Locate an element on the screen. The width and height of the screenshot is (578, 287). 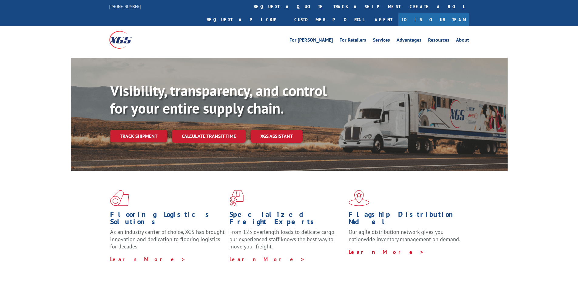
img: xgs-icon-total-supply-chain-intelligence-red is located at coordinates (120, 198).